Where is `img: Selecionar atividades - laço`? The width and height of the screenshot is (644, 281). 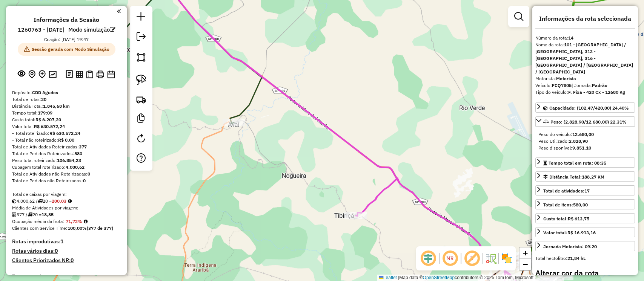
img: Selecionar atividades - laço is located at coordinates (141, 80).